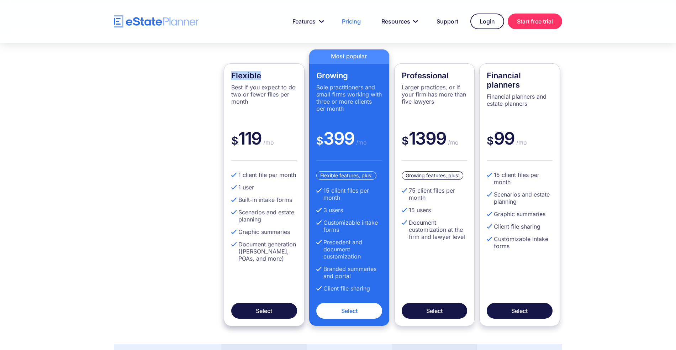  I want to click on div: 399, so click(349, 144).